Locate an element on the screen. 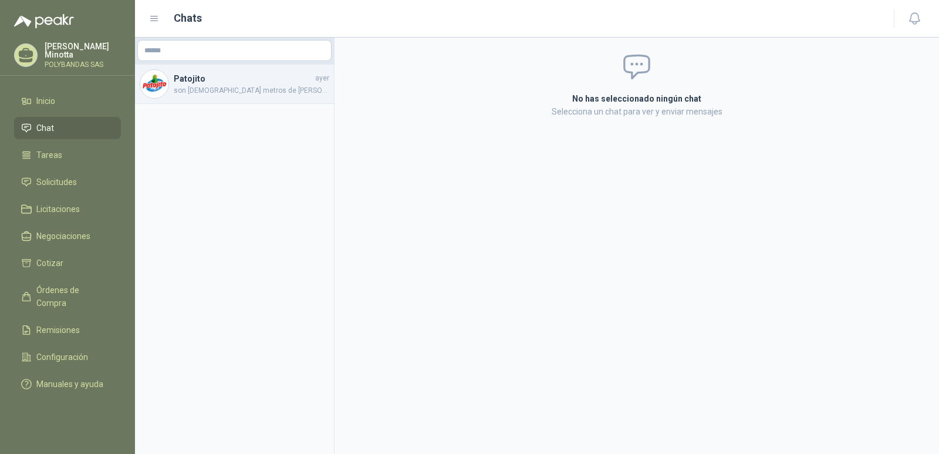 The width and height of the screenshot is (939, 454). img: Logo peakr is located at coordinates (44, 21).